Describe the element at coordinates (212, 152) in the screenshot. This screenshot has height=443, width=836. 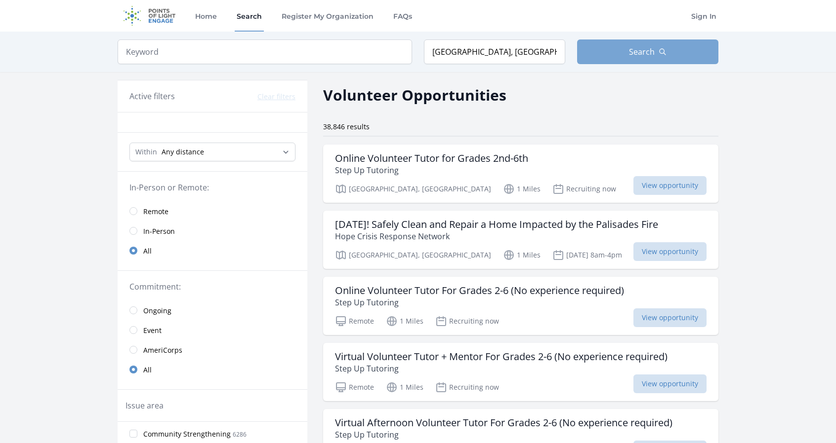
I see `select: Search Radius` at that location.